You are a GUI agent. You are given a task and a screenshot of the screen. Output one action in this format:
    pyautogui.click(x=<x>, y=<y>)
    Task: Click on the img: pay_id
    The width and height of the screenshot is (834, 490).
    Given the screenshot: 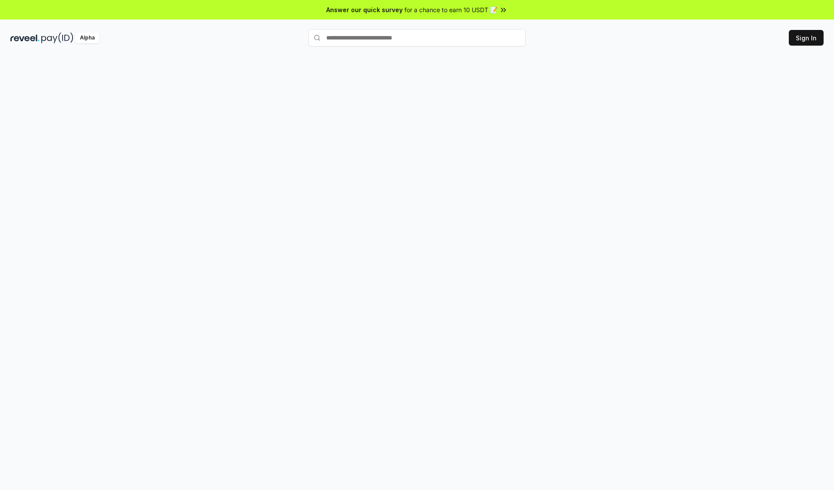 What is the action you would take?
    pyautogui.click(x=57, y=38)
    